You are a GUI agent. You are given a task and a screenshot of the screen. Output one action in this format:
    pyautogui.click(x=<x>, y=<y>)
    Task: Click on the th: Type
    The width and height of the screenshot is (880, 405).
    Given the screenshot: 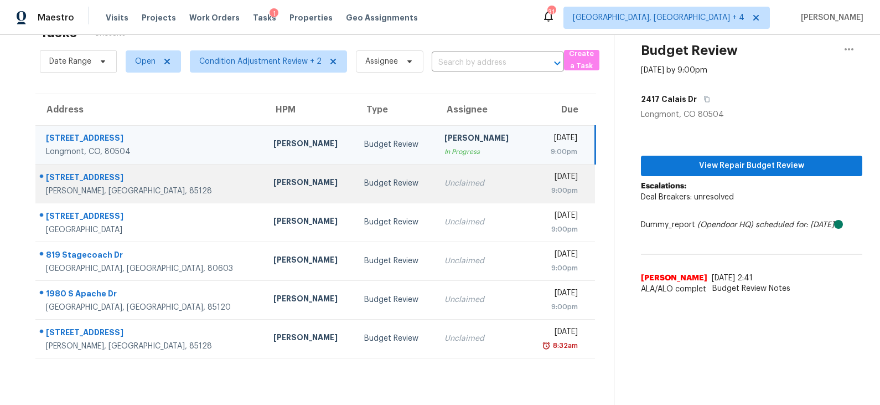 What is the action you would take?
    pyautogui.click(x=395, y=110)
    